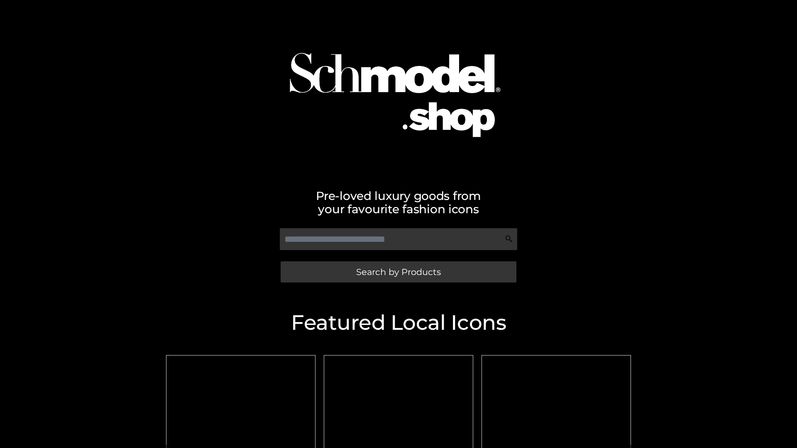 The width and height of the screenshot is (797, 448). What do you see at coordinates (398, 272) in the screenshot?
I see `span: Search by Products` at bounding box center [398, 272].